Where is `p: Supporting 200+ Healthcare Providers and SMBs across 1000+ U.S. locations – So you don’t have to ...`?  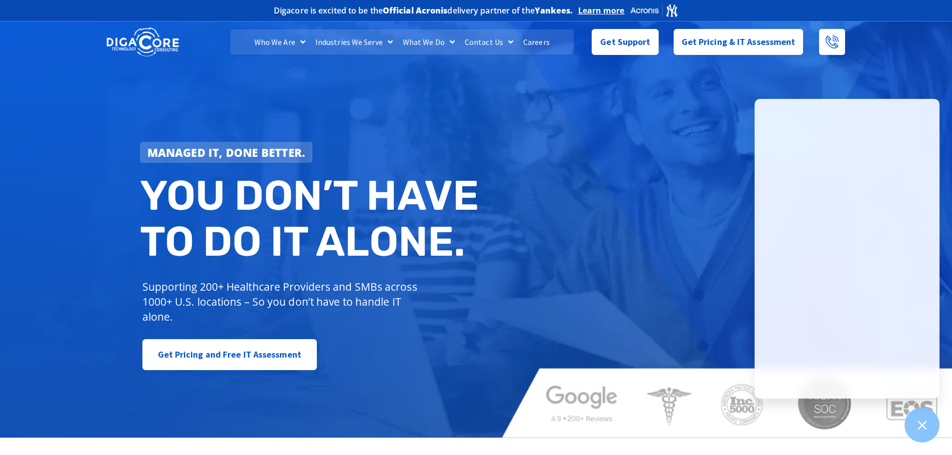
p: Supporting 200+ Healthcare Providers and SMBs across 1000+ U.S. locations – So you don’t have to ... is located at coordinates (282, 302).